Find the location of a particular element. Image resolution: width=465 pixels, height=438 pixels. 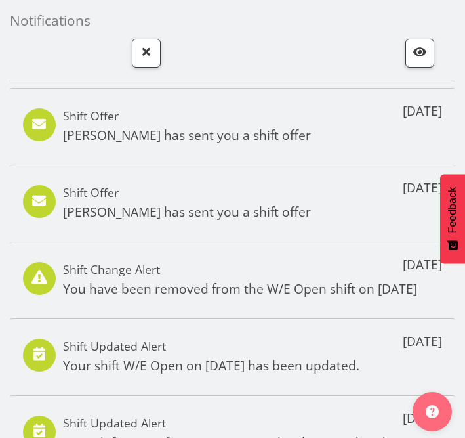

h5: Shift Change Alert is located at coordinates (240, 269).